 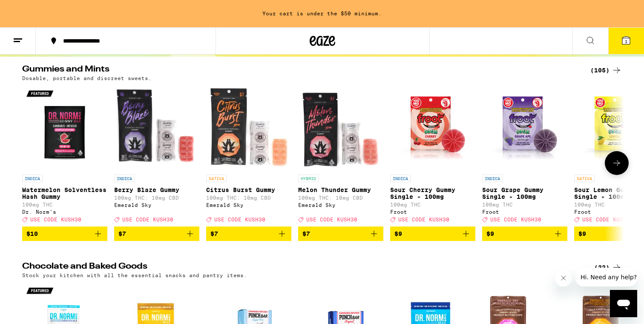 What do you see at coordinates (608, 267) in the screenshot?
I see `div: (22)` at bounding box center [608, 267].